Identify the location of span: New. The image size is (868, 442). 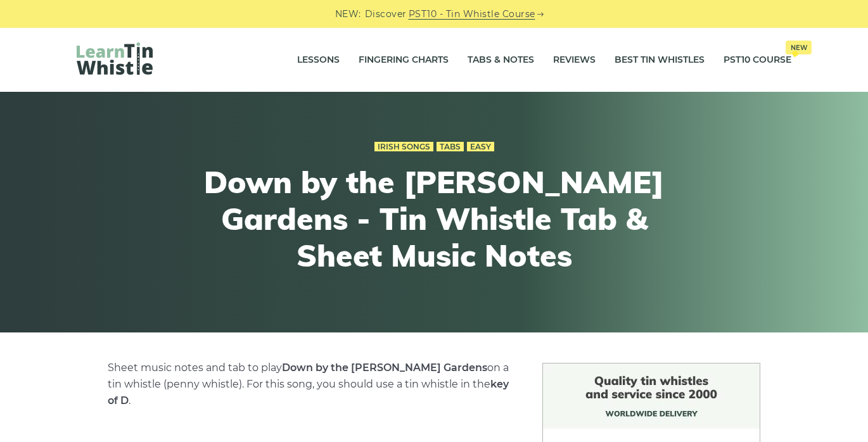
(799, 47).